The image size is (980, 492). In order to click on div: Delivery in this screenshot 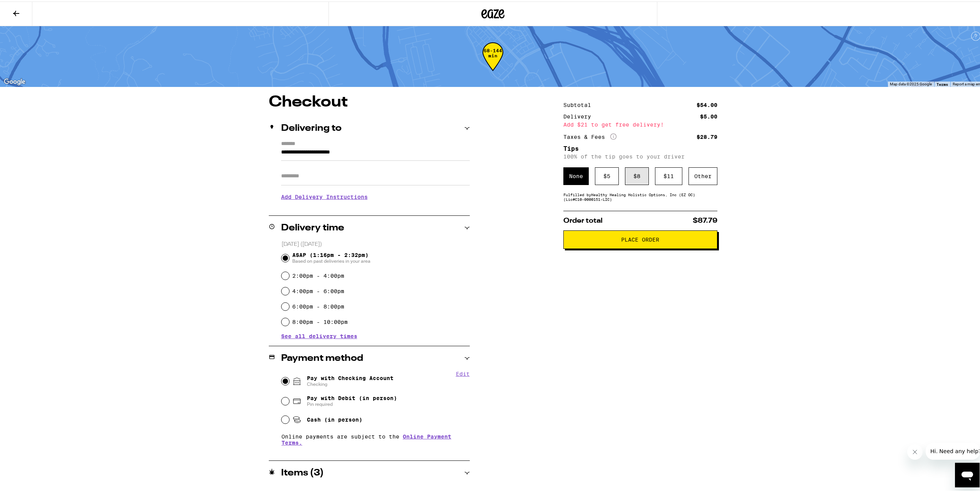, I will do `click(580, 115)`.